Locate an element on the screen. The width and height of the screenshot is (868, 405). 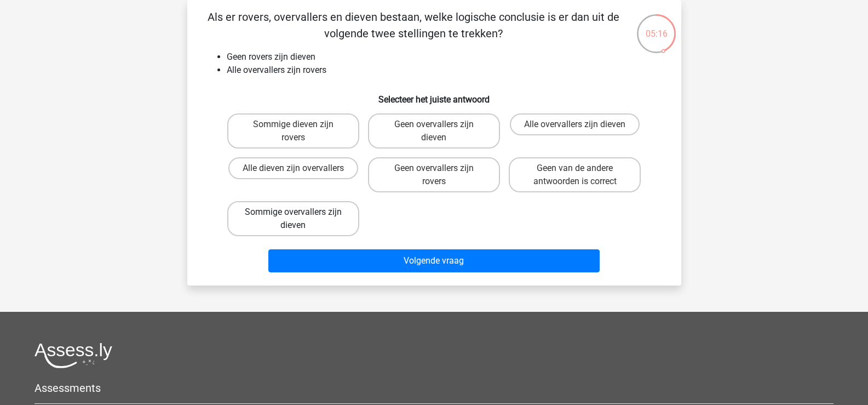
li: Geen rovers zijn dieven is located at coordinates (445, 57).